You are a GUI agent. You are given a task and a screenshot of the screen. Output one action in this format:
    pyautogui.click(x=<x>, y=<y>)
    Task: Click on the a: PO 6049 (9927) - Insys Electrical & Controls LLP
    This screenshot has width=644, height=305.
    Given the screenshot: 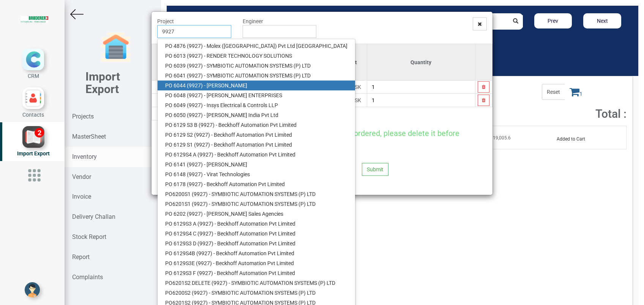 What is the action you would take?
    pyautogui.click(x=256, y=105)
    